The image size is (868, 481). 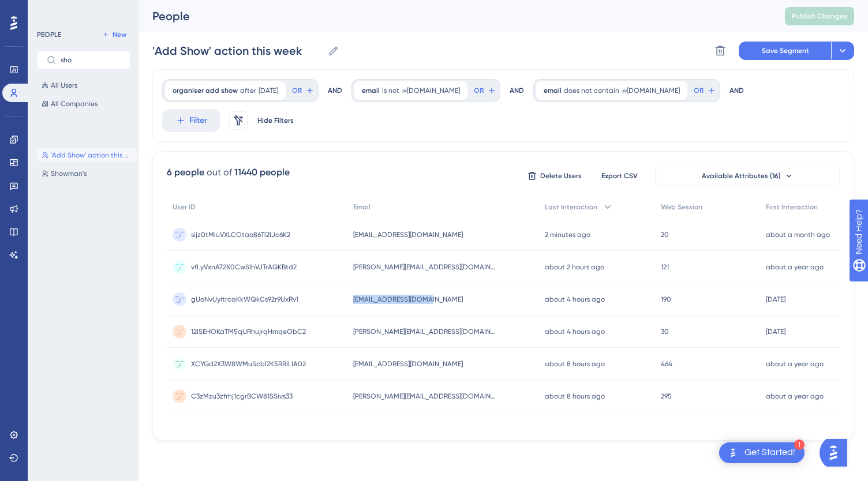 I want to click on span: 12lSEHOKaTM5qURhujrqHmqeObC2, so click(x=248, y=332).